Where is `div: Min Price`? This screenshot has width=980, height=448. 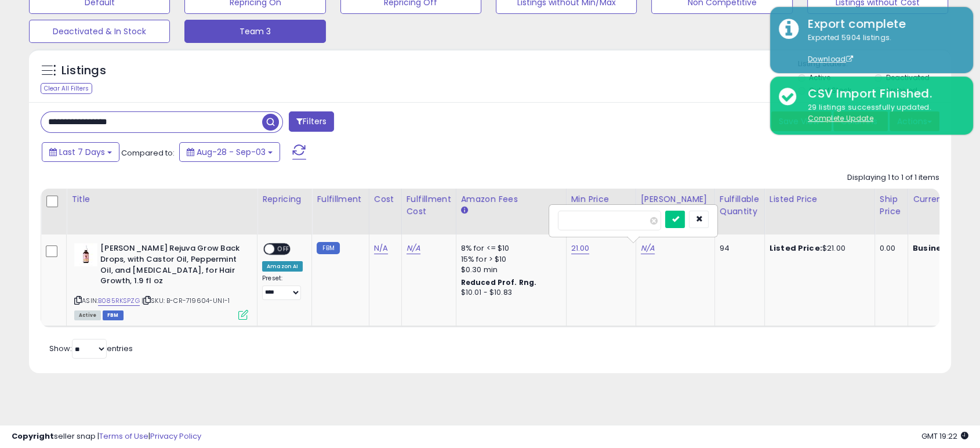 div: Min Price is located at coordinates (601, 199).